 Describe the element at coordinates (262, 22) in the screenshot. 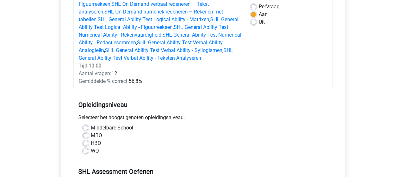

I see `label: Uit` at that location.